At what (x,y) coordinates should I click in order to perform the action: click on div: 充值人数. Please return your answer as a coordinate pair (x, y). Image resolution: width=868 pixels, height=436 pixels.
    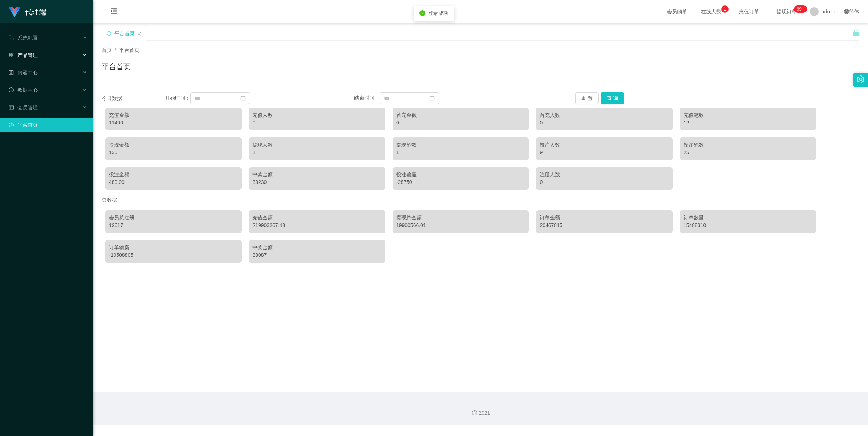
    Looking at the image, I should click on (317, 115).